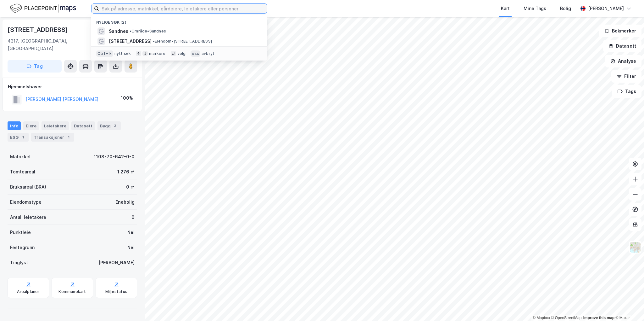  I want to click on div: Hjemmelshaver, so click(73, 87).